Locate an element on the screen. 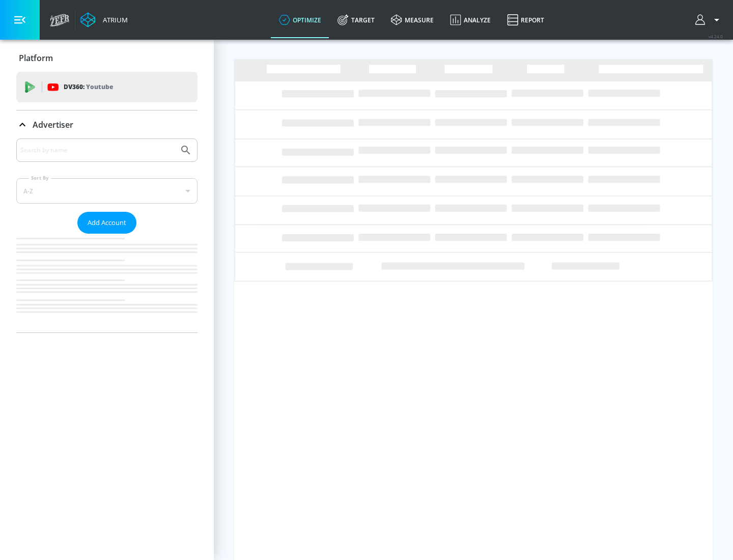 This screenshot has width=733, height=560. p: Advertiser is located at coordinates (53, 125).